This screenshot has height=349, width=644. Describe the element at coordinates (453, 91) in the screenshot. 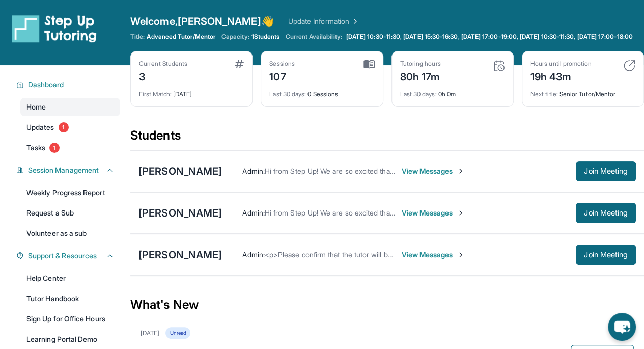

I see `div: 0h 0m` at that location.